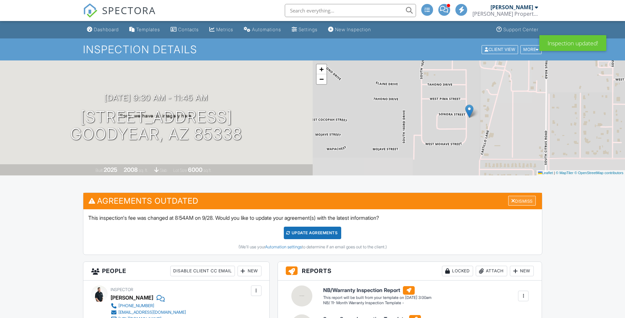 This screenshot has height=318, width=625. I want to click on img: The Best Home Inspection Software - Spectora, so click(90, 11).